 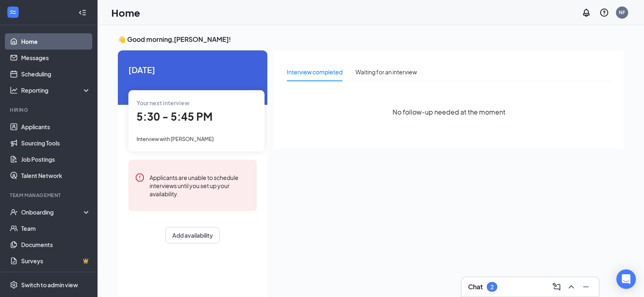 I want to click on div: Onboarding, so click(x=53, y=212).